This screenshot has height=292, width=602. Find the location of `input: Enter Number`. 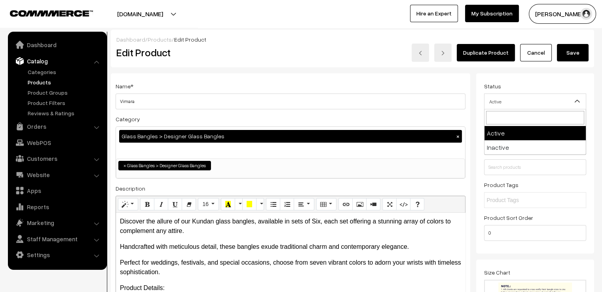

input: Enter Number is located at coordinates (535, 233).